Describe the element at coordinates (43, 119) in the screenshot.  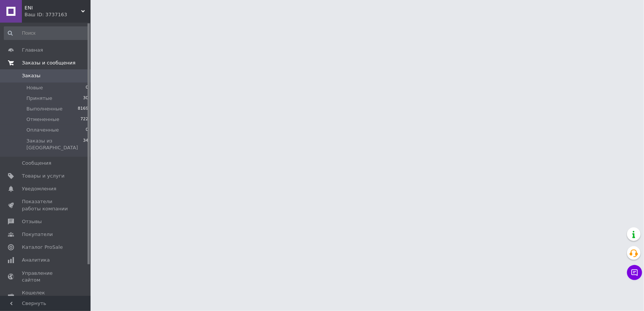
I see `span: Отмененные` at that location.